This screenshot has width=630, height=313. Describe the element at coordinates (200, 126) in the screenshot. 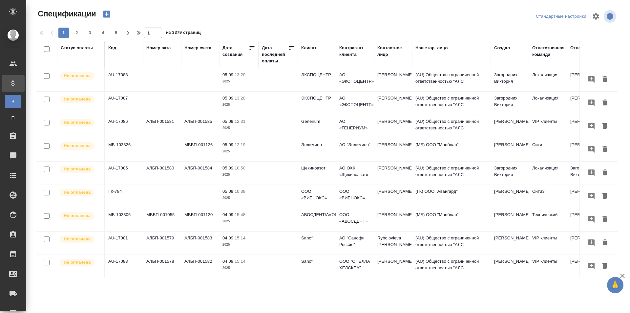

I see `td: АЛБП-001585` at that location.